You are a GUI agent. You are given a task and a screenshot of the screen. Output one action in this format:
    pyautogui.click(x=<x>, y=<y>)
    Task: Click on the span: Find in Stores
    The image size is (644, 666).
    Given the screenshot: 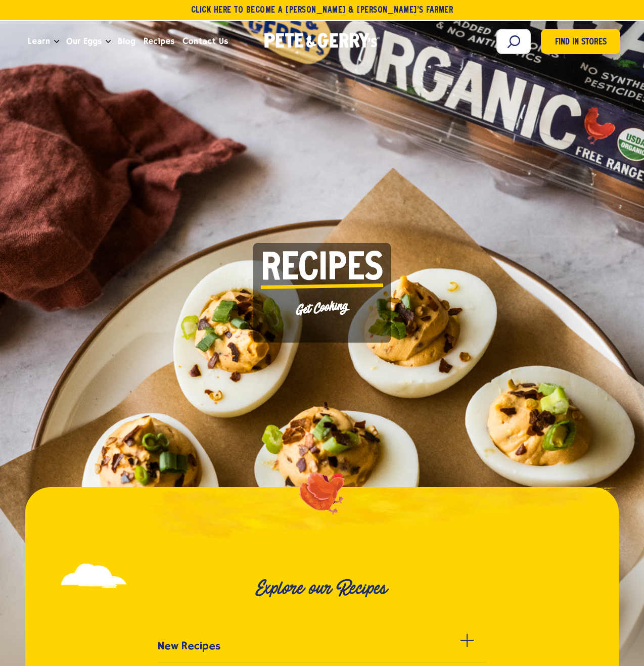 What is the action you would take?
    pyautogui.click(x=581, y=42)
    